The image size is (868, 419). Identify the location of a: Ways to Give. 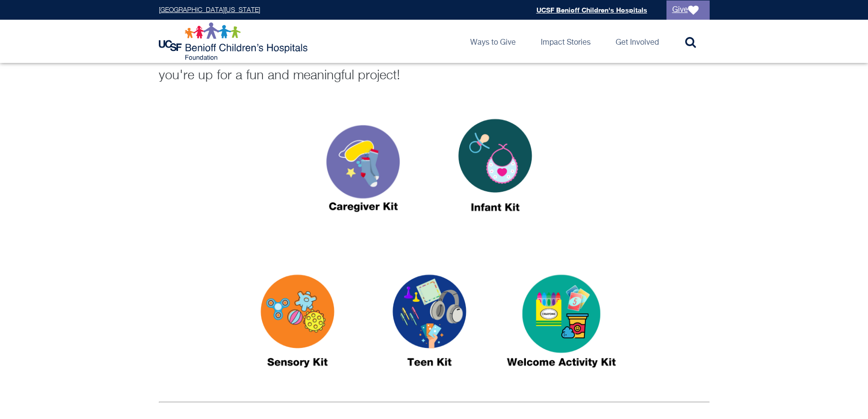
(493, 41).